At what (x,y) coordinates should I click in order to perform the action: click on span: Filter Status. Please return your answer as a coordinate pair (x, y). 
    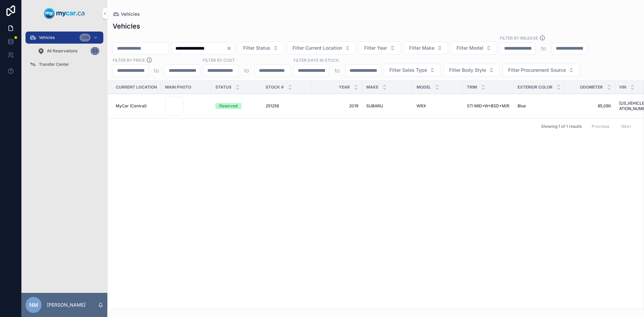
    Looking at the image, I should click on (256, 48).